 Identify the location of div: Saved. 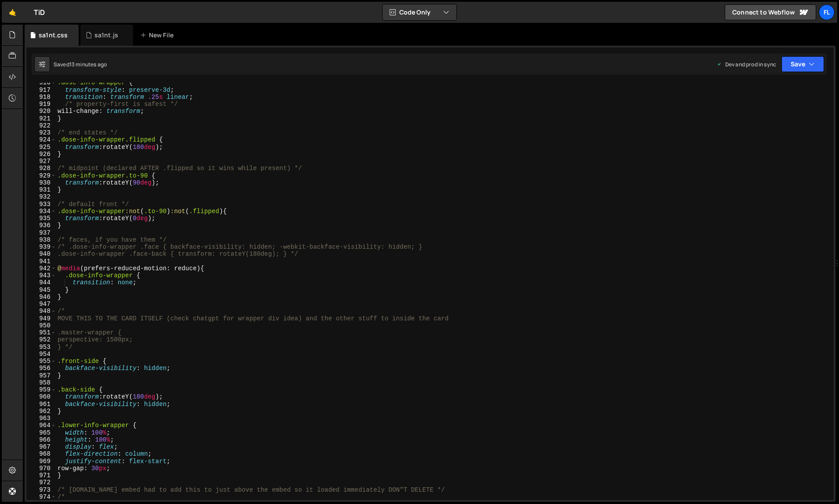
(80, 64).